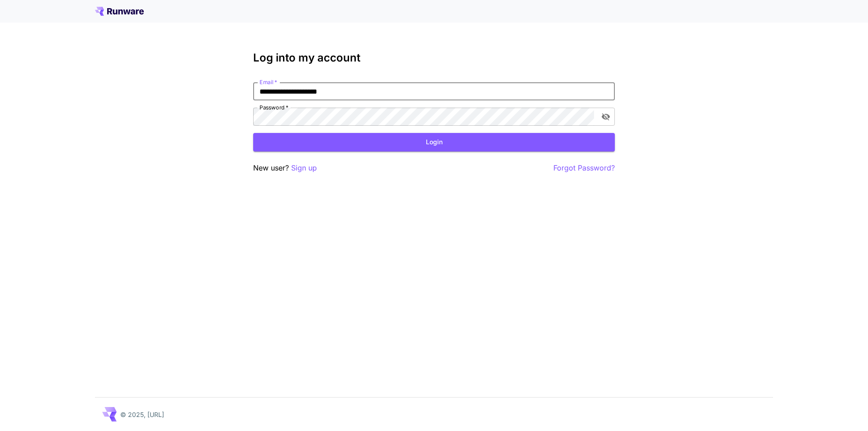 This screenshot has width=868, height=431. I want to click on p: Forgot Password?, so click(584, 168).